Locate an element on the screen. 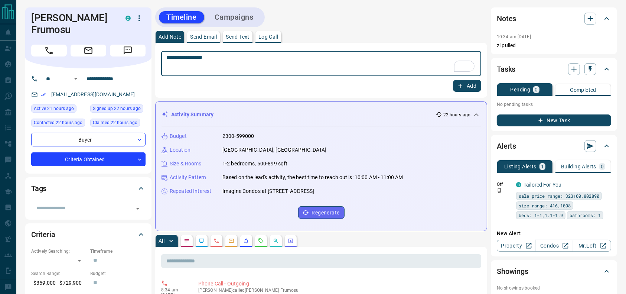  p: Based on the lead's activity, the best time to reach out is: 10:00 AM - 11:00 AM is located at coordinates (313, 177).